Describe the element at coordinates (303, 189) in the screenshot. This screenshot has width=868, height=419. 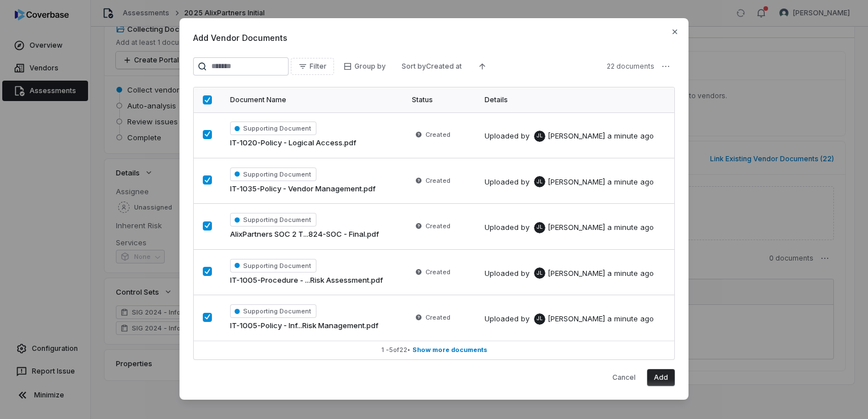
I see `span: IT-1035-Policy - Vendor Management.pdf` at that location.